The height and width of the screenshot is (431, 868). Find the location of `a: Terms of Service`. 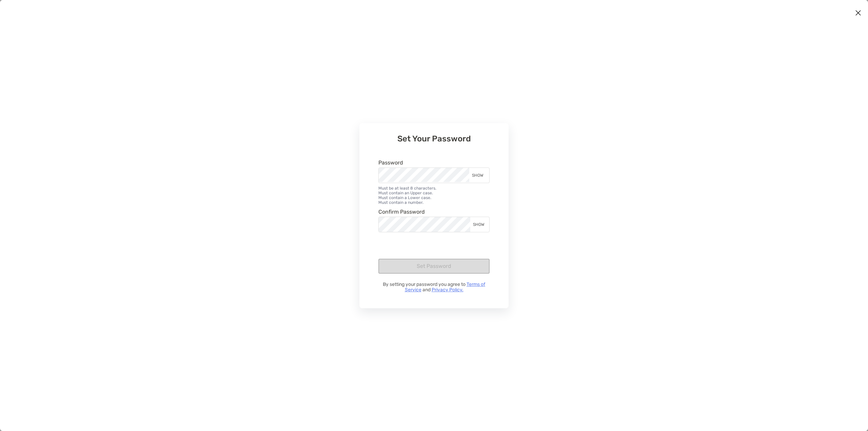

a: Terms of Service is located at coordinates (445, 287).